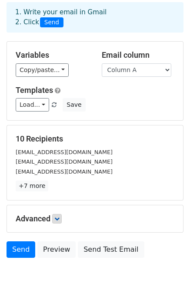 The height and width of the screenshot is (296, 190). What do you see at coordinates (52, 55) in the screenshot?
I see `h5: Variables` at bounding box center [52, 55].